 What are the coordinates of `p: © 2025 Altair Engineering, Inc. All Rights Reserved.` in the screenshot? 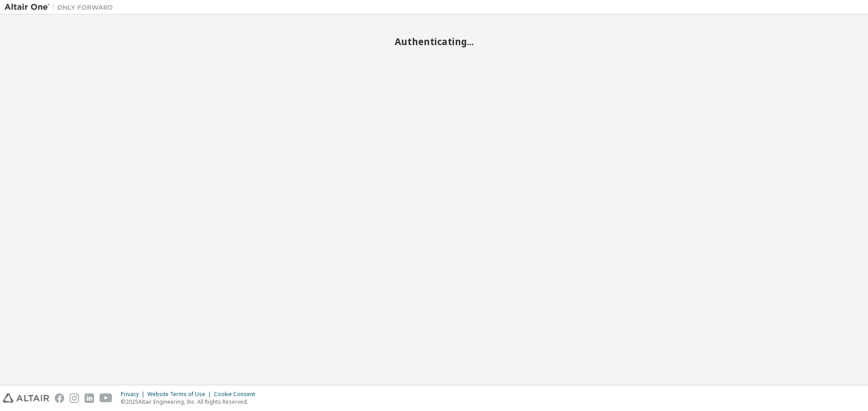 It's located at (190, 402).